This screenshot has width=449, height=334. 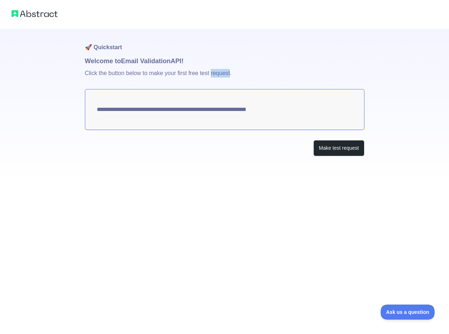 What do you see at coordinates (224, 42) in the screenshot?
I see `h1: 🚀 Quickstart` at bounding box center [224, 42].